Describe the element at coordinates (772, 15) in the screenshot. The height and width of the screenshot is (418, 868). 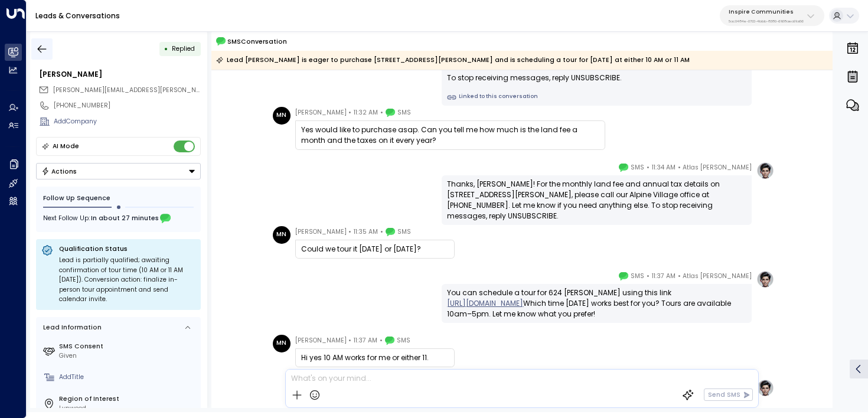
I see `button: Inspire Communities5ac0484e-0702-4bbb-8380-6168aea91a66` at that location.